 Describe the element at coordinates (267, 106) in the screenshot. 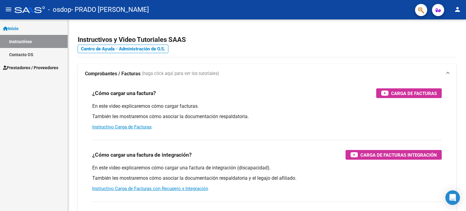

I see `p: En este video explicaremos cómo cargar facturas.` at that location.